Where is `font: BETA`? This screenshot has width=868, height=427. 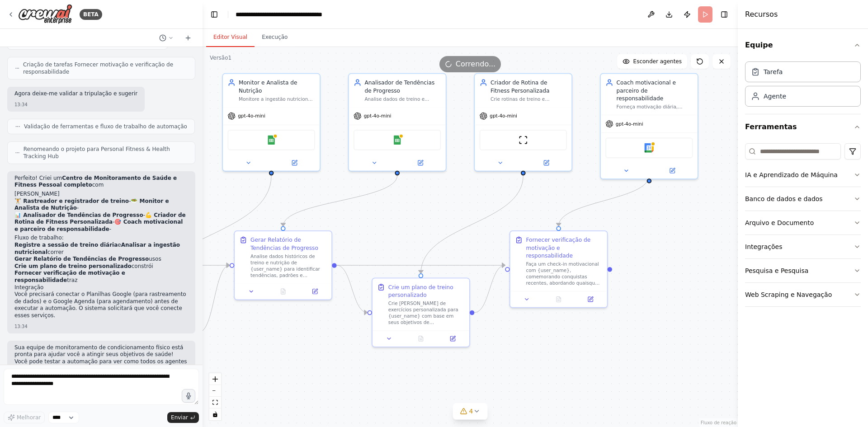 font: BETA is located at coordinates (91, 14).